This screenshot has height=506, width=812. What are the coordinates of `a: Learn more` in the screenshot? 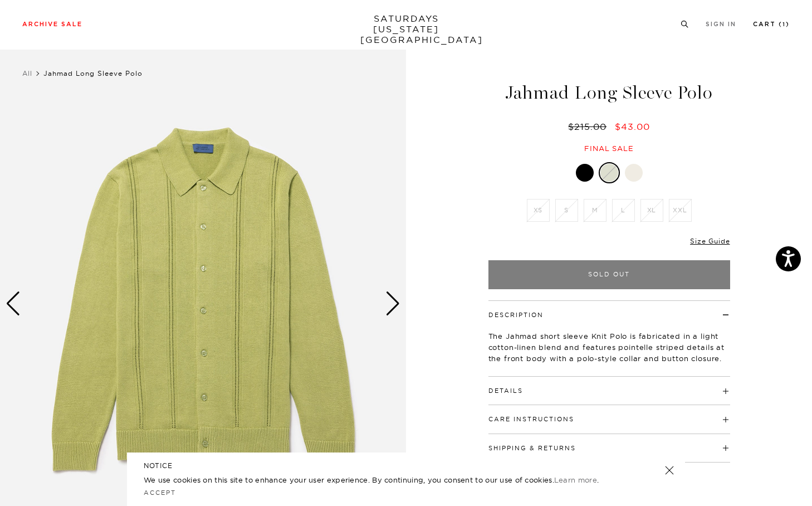 It's located at (575, 480).